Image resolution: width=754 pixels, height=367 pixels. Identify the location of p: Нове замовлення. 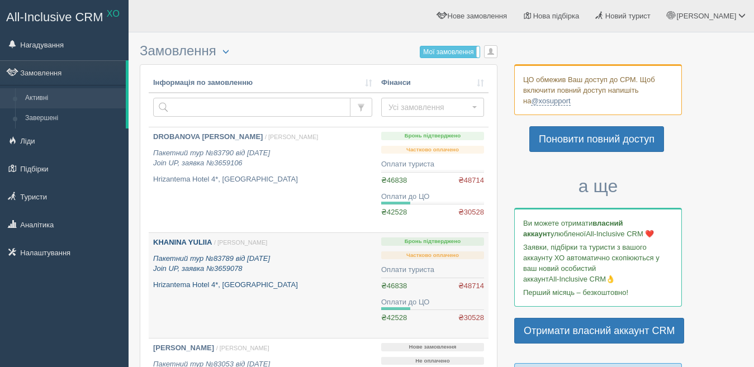
(433, 347).